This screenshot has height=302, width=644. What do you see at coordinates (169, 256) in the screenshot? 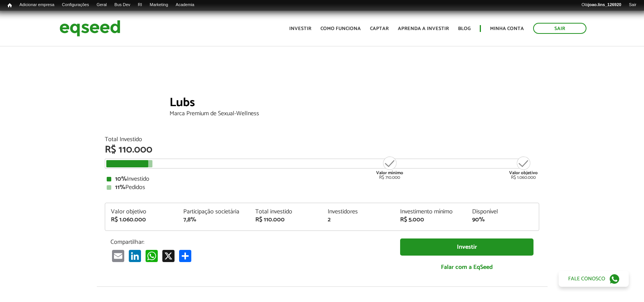
I see `a: X` at bounding box center [169, 256].